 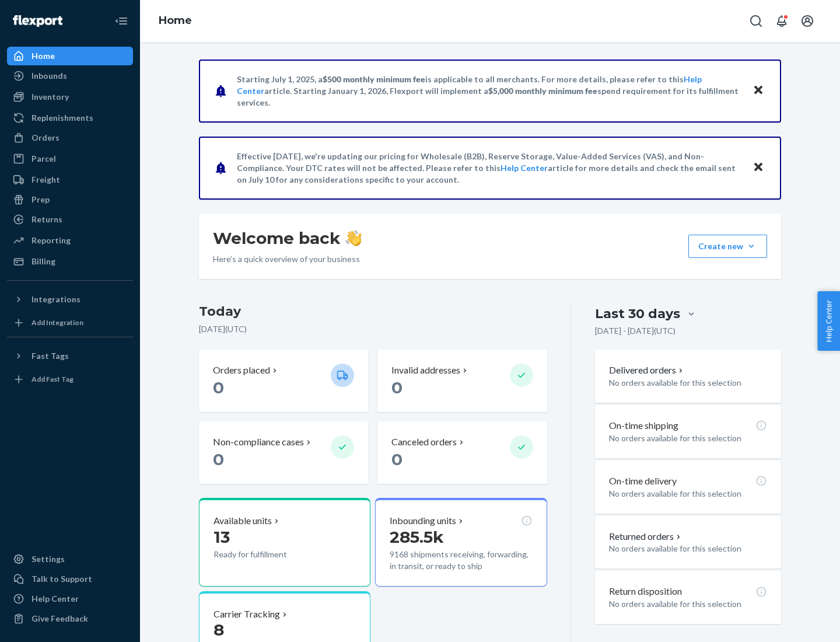 What do you see at coordinates (70, 117) in the screenshot?
I see `a: Replenishments` at bounding box center [70, 117].